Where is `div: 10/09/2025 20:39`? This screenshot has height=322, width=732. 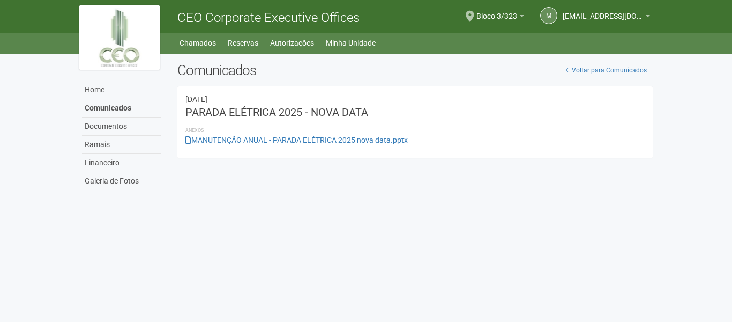 div: 10/09/2025 20:39 is located at coordinates (415, 99).